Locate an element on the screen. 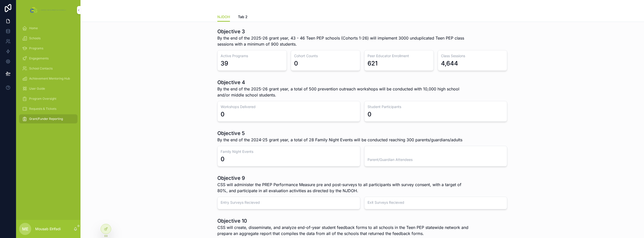 This screenshot has height=238, width=644. h3: Class Sessions is located at coordinates (472, 56).